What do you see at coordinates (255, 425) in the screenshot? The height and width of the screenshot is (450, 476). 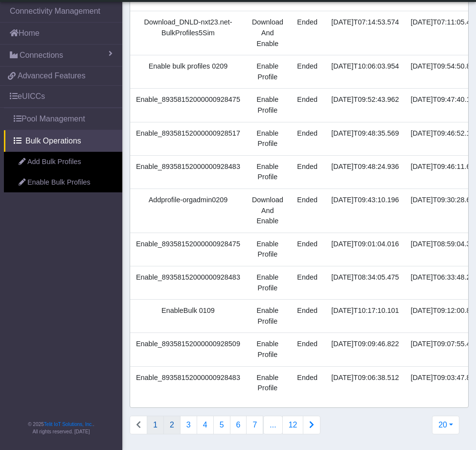 I see `button: 7` at bounding box center [255, 425].